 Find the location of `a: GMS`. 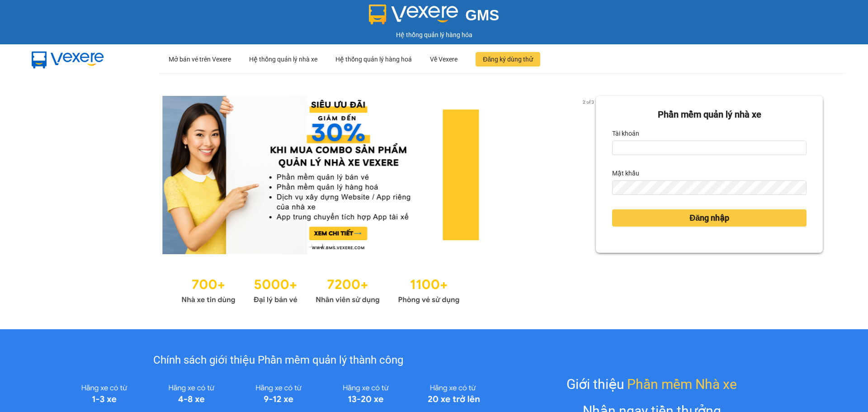

a: GMS is located at coordinates (434, 17).